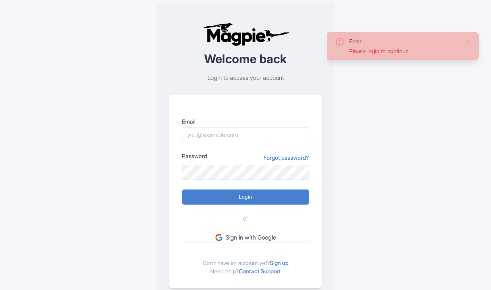 The height and width of the screenshot is (290, 491). What do you see at coordinates (245, 218) in the screenshot?
I see `span: or` at bounding box center [245, 218].